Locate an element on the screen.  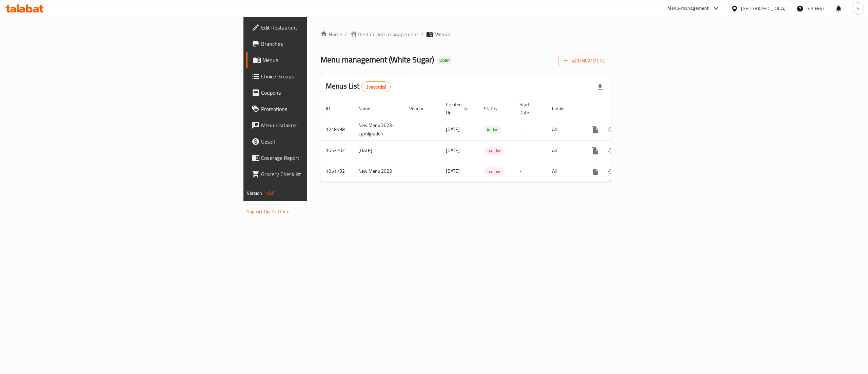
span: S is located at coordinates (858, 8).